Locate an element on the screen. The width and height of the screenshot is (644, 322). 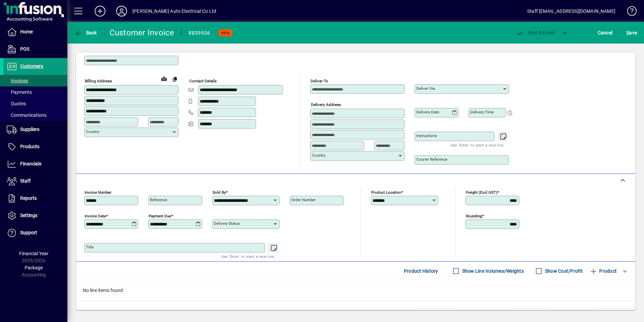
a: Payments is located at coordinates (36, 92).